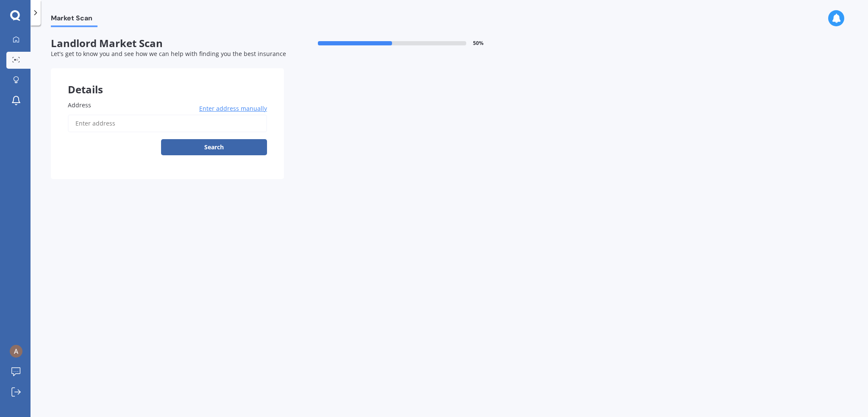  What do you see at coordinates (79, 105) in the screenshot?
I see `span: Address` at bounding box center [79, 105].